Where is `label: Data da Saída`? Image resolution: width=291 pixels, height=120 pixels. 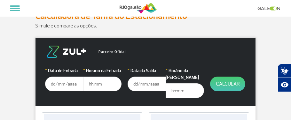
label: Data da Saída is located at coordinates (147, 71).